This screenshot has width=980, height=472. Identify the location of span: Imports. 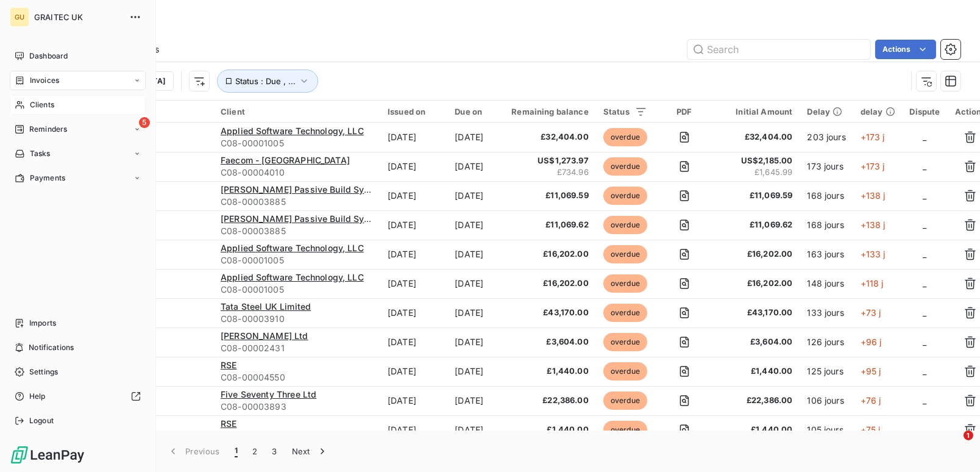
(43, 323).